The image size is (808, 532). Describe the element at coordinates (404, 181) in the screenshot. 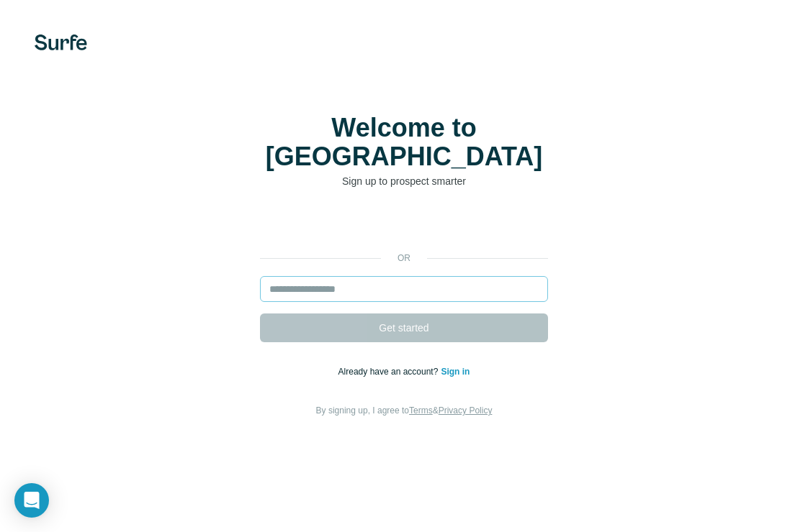

I see `p: Sign up to prospect smarter` at that location.